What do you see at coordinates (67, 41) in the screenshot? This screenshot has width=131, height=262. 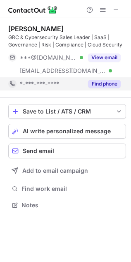 I see `div: GRC & Cybersecurity Sales Leader | SaaS | Governance | Risk | Compliance | Cloud Security` at bounding box center [67, 41].